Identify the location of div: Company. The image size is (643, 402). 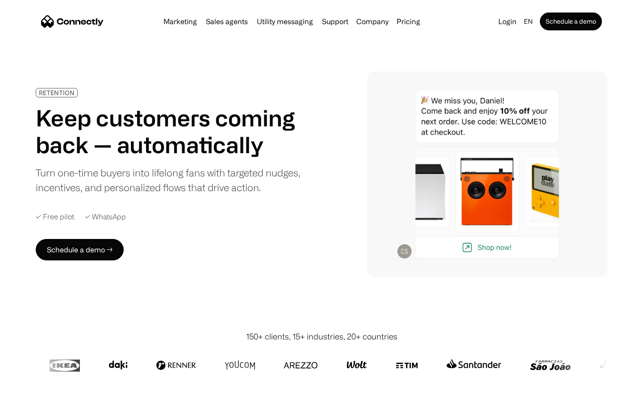
(372, 21).